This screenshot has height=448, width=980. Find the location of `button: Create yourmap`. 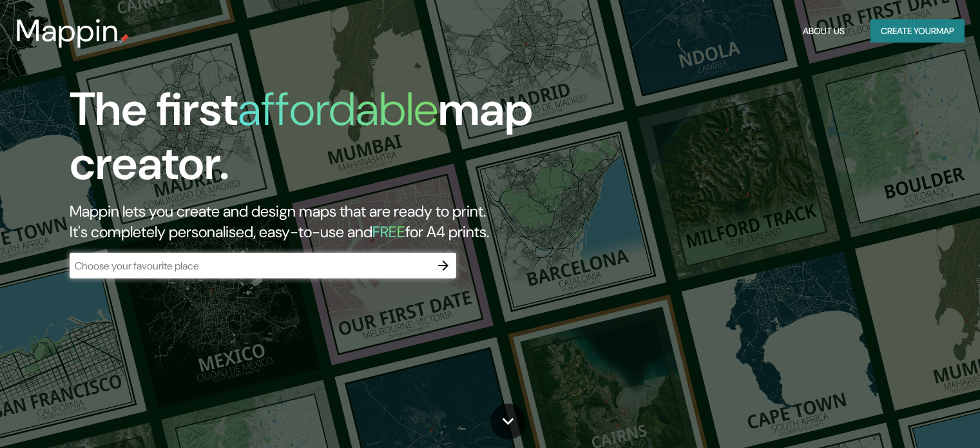

button: Create yourmap is located at coordinates (917, 31).